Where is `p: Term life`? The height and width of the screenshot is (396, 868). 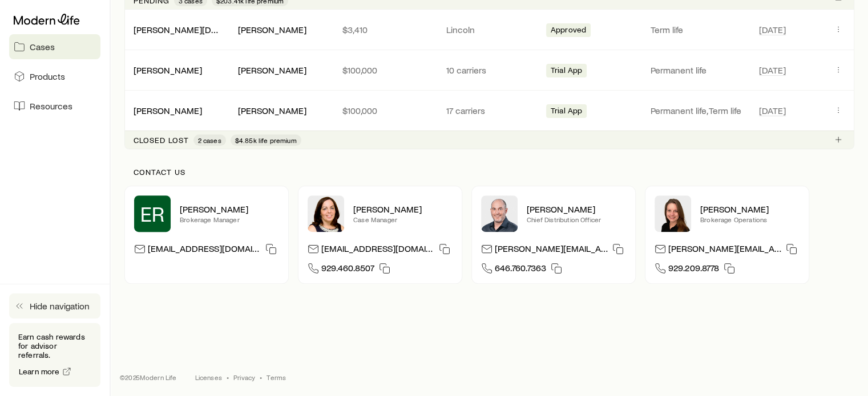 p: Term life is located at coordinates (698, 30).